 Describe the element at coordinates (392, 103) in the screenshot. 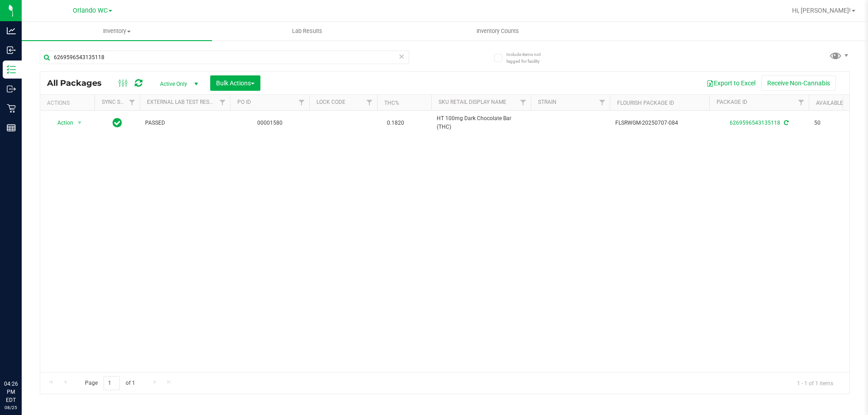

I see `a: THC%` at that location.